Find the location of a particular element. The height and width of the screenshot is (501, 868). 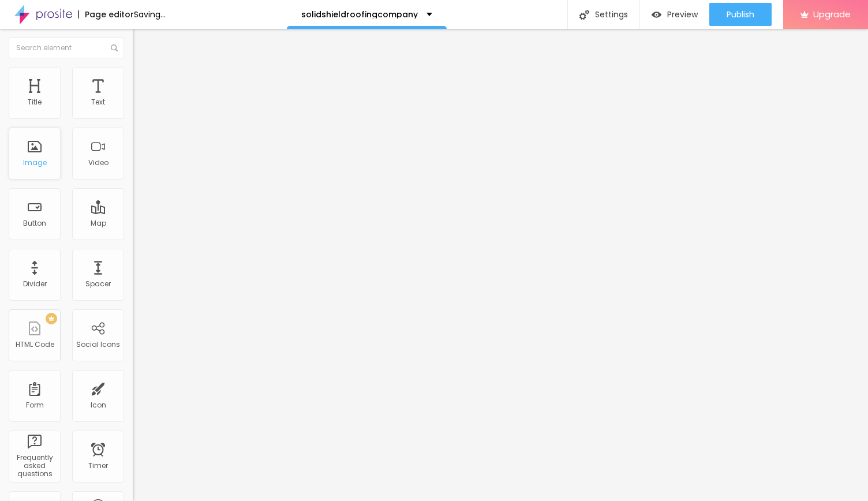

div: Saving... is located at coordinates (149, 14).